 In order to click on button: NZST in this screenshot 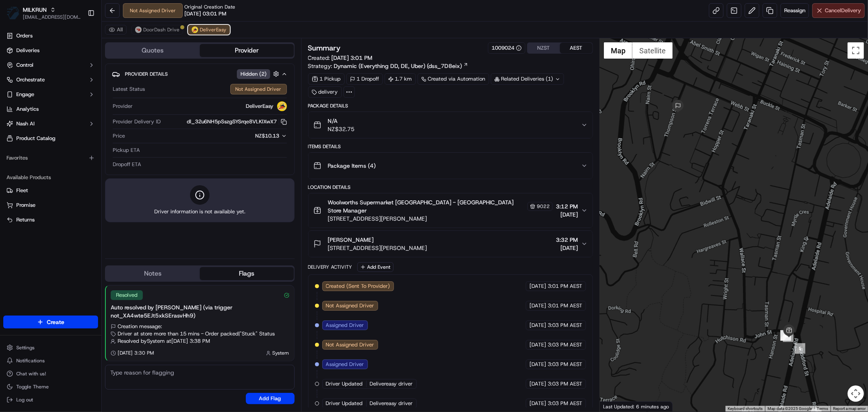, I will do `click(544, 48)`.